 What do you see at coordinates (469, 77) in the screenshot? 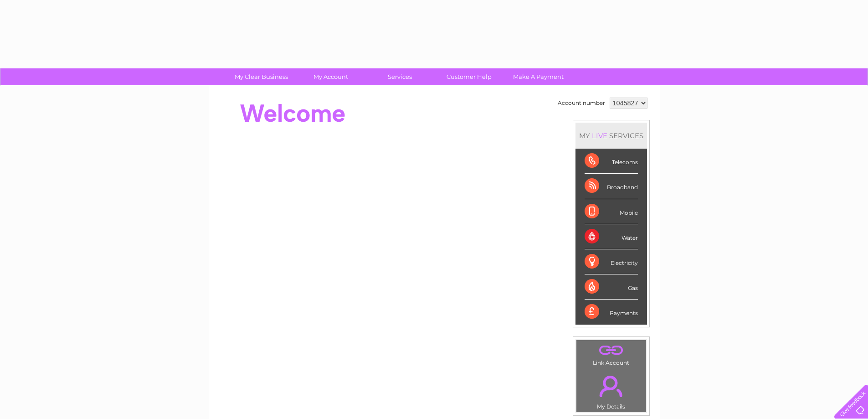
I see `a: Customer Help` at bounding box center [469, 77].